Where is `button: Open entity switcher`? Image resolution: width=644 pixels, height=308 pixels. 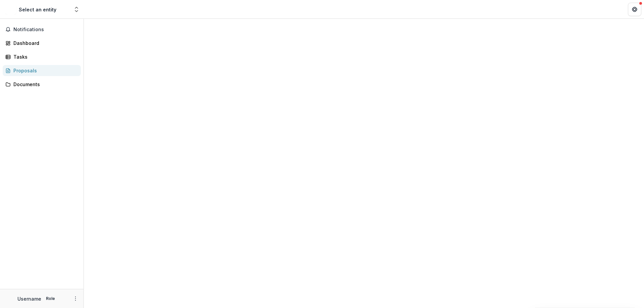
button: Open entity switcher is located at coordinates (77, 9).